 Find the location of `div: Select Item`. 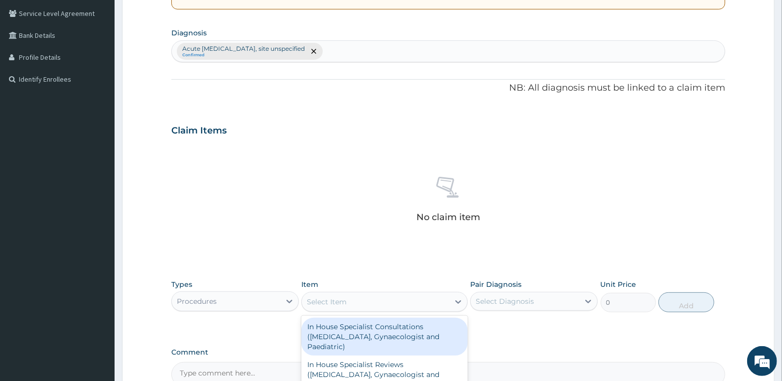

div: Select Item is located at coordinates (327, 302).